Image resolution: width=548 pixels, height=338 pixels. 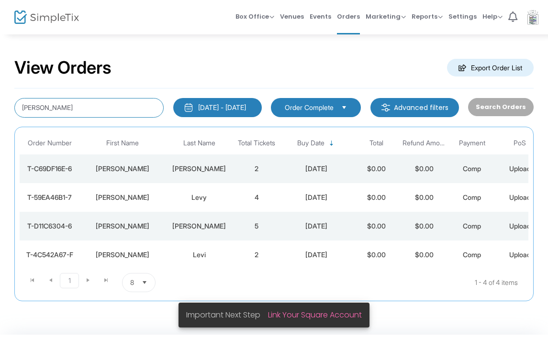 I want to click on span: Payment, so click(x=471, y=143).